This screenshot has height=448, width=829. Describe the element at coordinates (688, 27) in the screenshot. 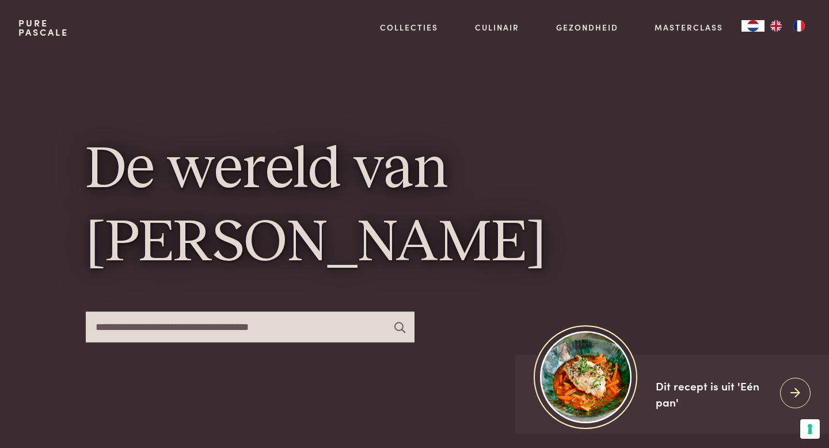

I see `a: Masterclass` at that location.